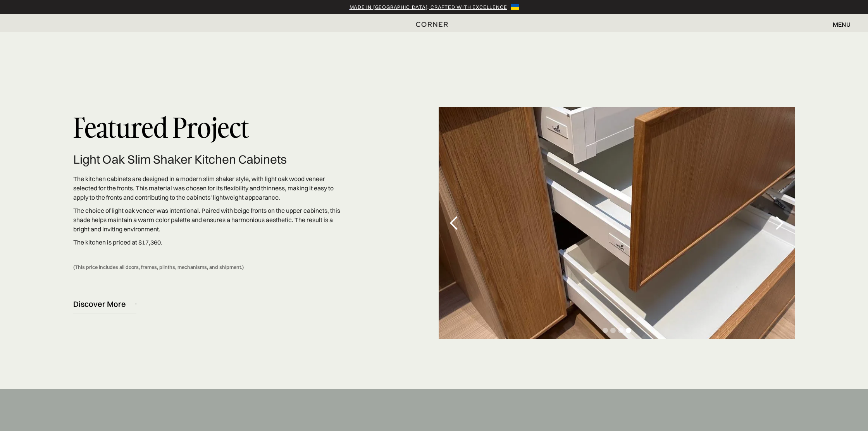 This screenshot has height=431, width=868. Describe the element at coordinates (207, 220) in the screenshot. I see `p: The choice of light oak veneer was intentional. Paired with beige fronts on the upper cabinets, t...` at that location.